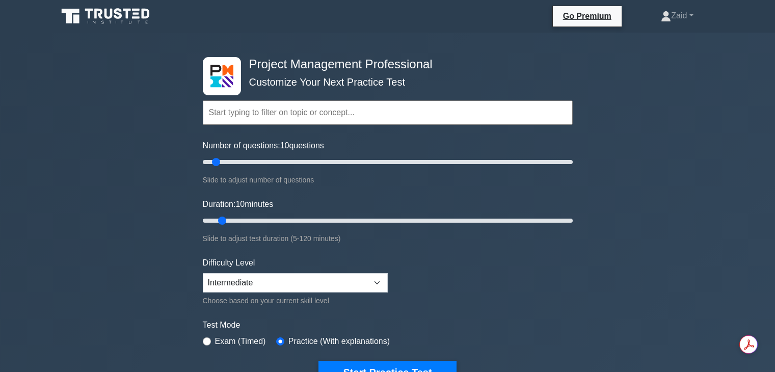 This screenshot has width=775, height=372. What do you see at coordinates (388, 325) in the screenshot?
I see `label: Test Mode` at bounding box center [388, 325].